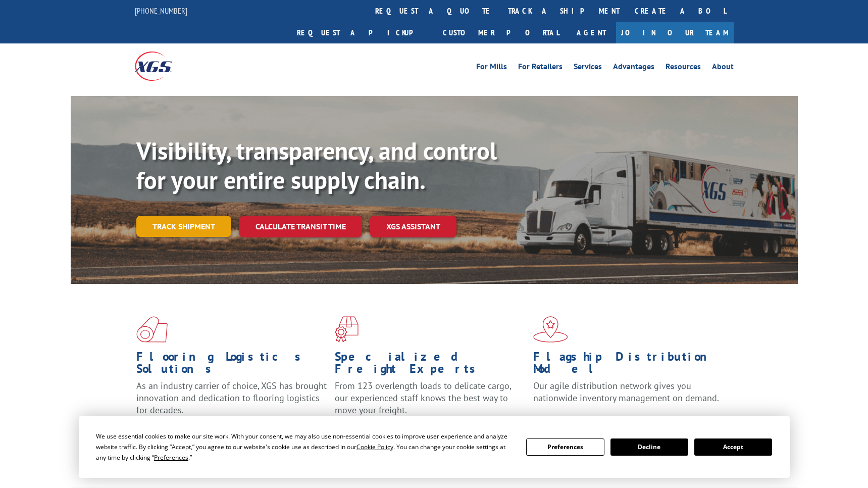 The height and width of the screenshot is (488, 868). Describe the element at coordinates (184, 226) in the screenshot. I see `a: Track shipment` at that location.